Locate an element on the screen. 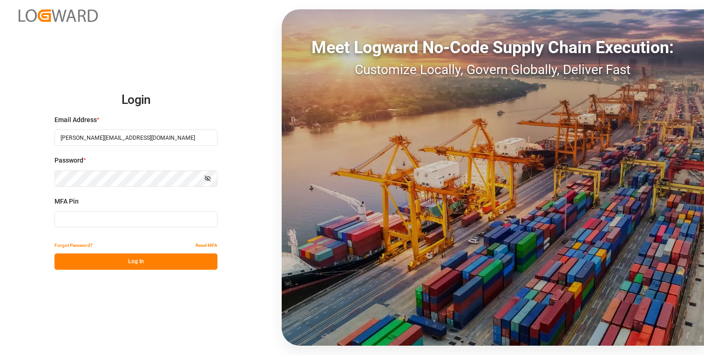 The image size is (704, 355). span: MFA Pin is located at coordinates (67, 201).